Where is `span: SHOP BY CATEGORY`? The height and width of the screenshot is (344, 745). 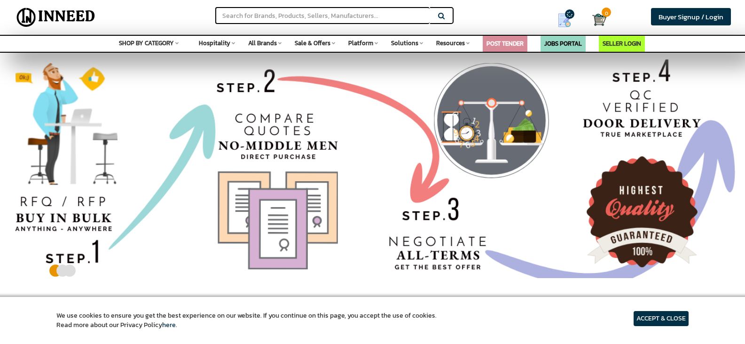
span: SHOP BY CATEGORY is located at coordinates (146, 43).